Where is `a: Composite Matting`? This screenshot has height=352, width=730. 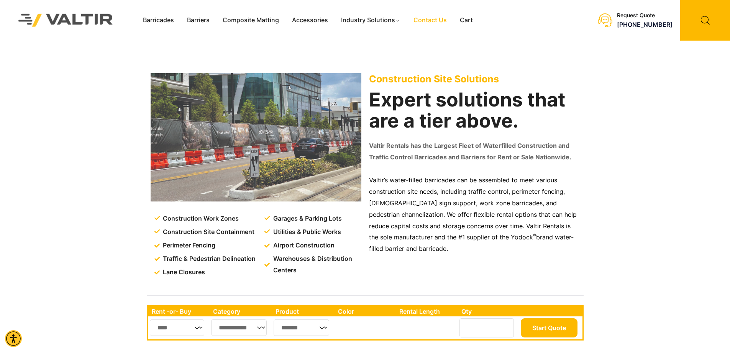 a: Composite Matting is located at coordinates (251, 20).